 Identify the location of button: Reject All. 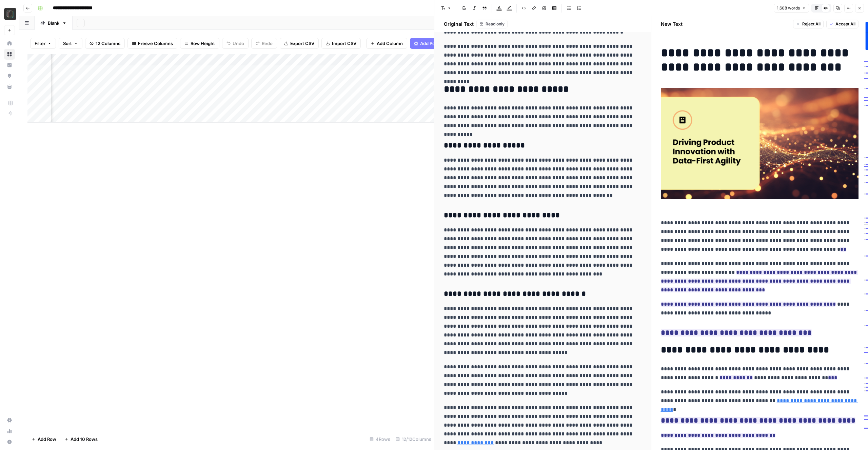
(808, 24).